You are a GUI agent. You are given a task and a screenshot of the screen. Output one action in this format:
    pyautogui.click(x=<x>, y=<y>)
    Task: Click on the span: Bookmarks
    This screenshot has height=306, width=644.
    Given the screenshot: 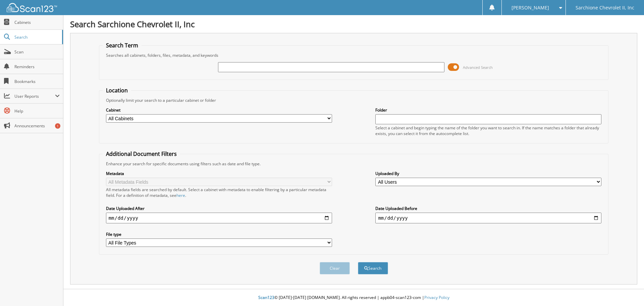 What is the action you would take?
    pyautogui.click(x=37, y=81)
    